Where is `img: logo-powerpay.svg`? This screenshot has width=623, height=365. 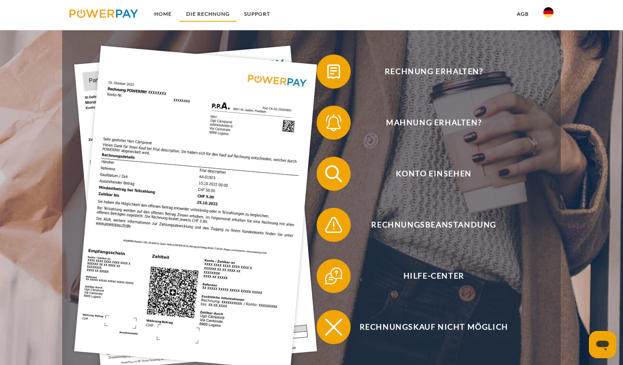
img: logo-powerpay.svg is located at coordinates (104, 14).